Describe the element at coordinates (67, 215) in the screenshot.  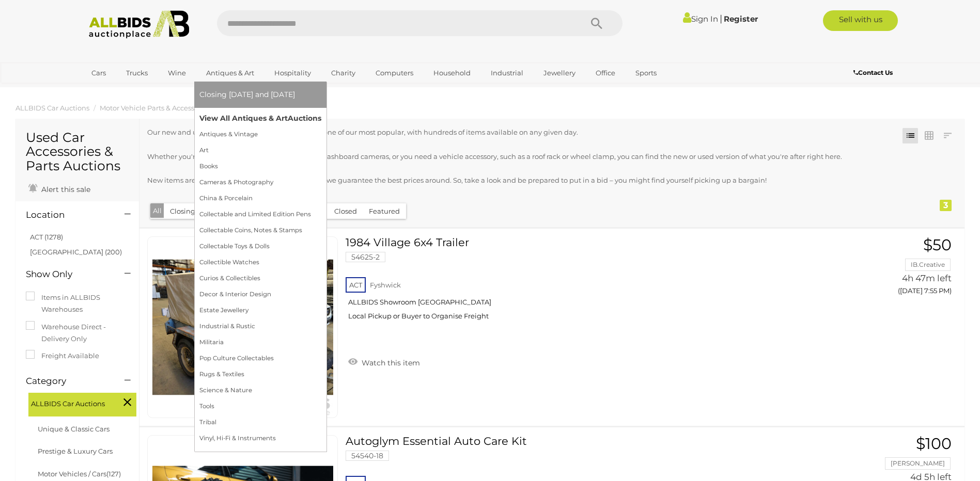
I see `h4: Location` at that location.